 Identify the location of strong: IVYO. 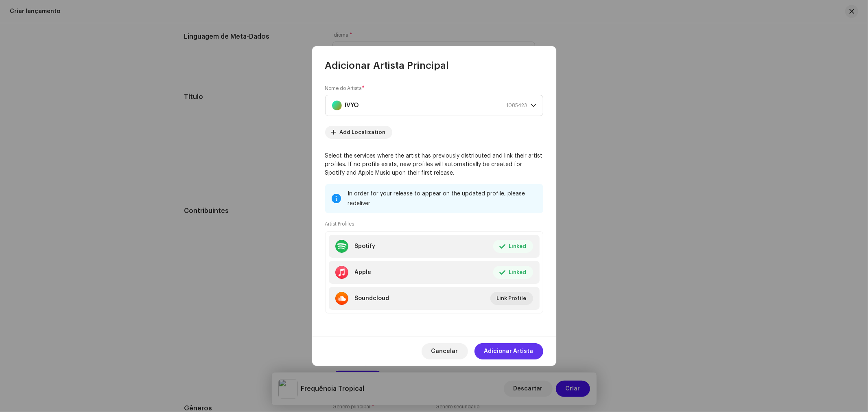
(352, 105).